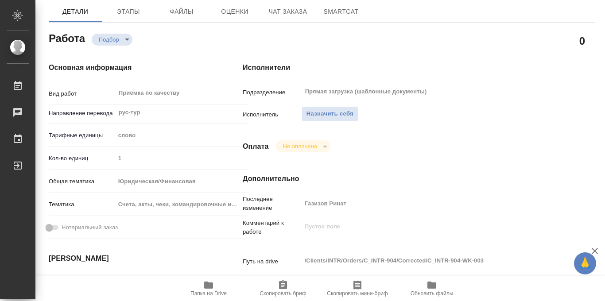  What do you see at coordinates (330, 114) in the screenshot?
I see `span: Назначить себя` at bounding box center [330, 114].